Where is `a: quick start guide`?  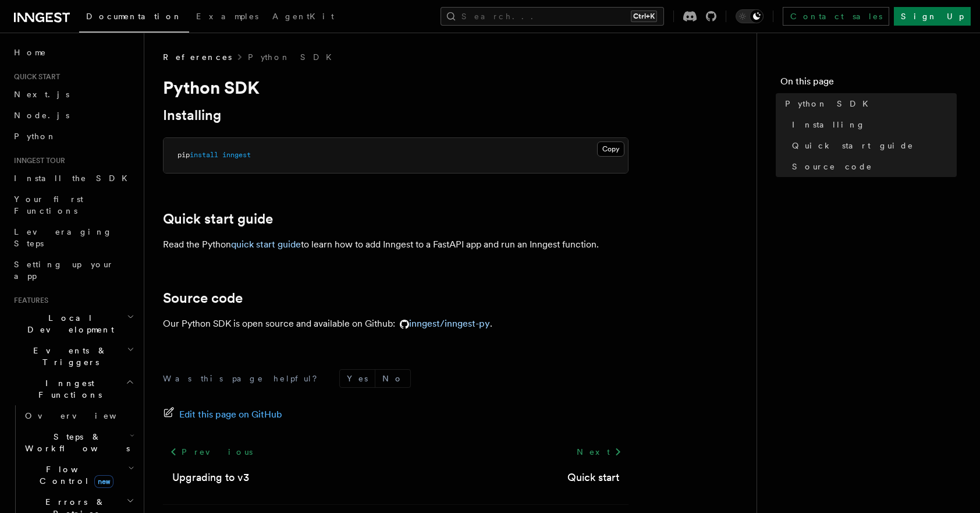 a: quick start guide is located at coordinates (266, 244).